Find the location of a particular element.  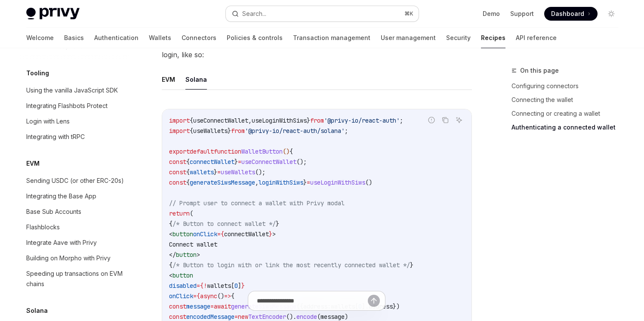

a: API reference is located at coordinates (536, 38).